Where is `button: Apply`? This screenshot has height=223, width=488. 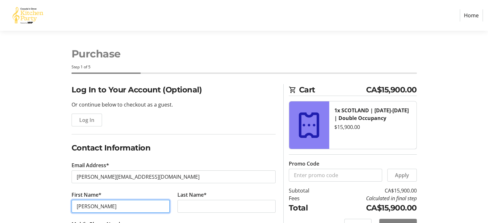 button: Apply is located at coordinates (402, 175).